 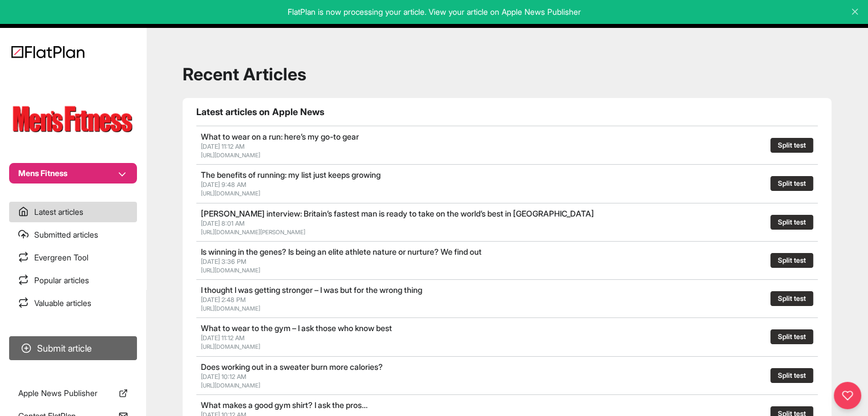 What do you see at coordinates (284, 405) in the screenshot?
I see `a: What makes a good gym shirt? I ask the pros…` at bounding box center [284, 405].